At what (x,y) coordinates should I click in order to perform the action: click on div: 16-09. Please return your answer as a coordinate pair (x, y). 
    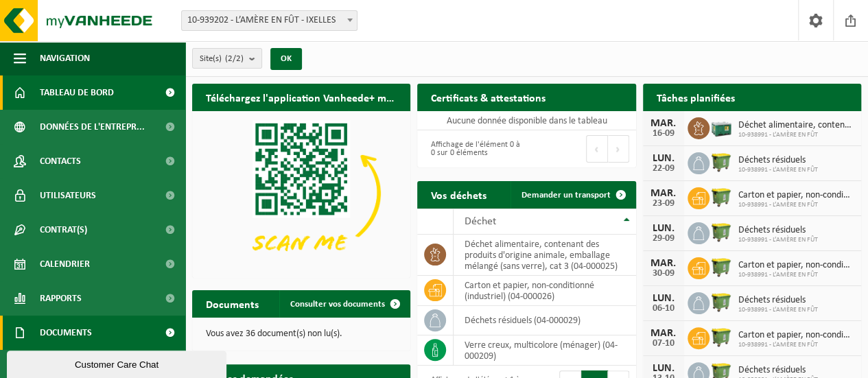
    Looking at the image, I should click on (664, 134).